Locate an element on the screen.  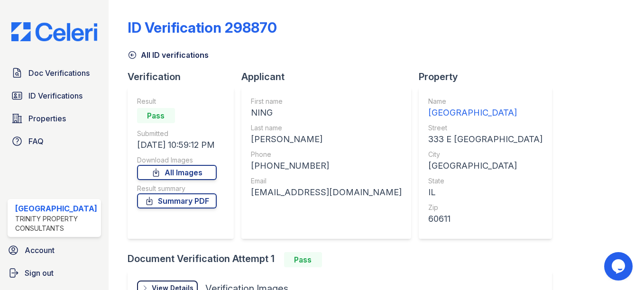
div: Phone is located at coordinates (327, 155).